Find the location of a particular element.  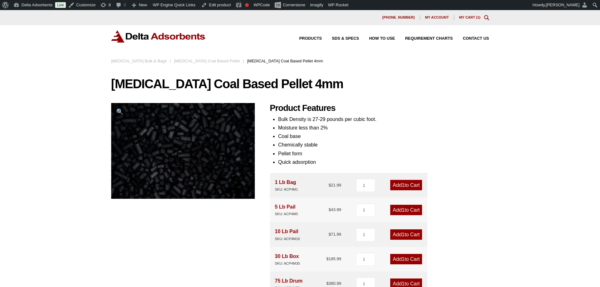

a: Products is located at coordinates (305, 38).